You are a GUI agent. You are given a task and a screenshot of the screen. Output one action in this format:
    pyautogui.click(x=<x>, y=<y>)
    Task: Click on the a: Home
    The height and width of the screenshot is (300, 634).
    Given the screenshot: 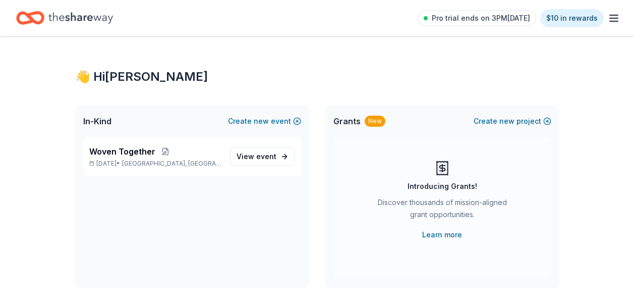 What is the action you would take?
    pyautogui.click(x=65, y=18)
    